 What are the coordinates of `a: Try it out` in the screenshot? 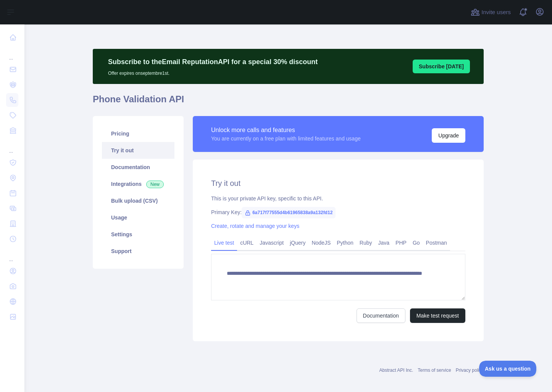 It's located at (138, 150).